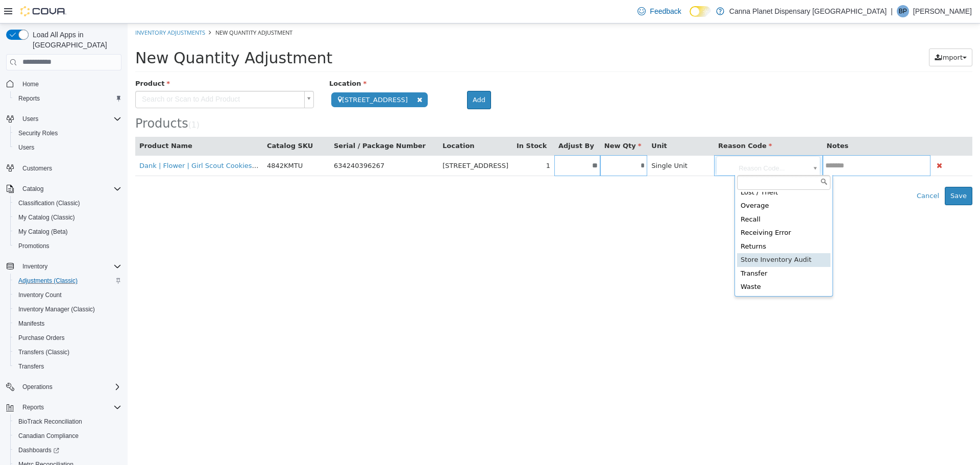 The width and height of the screenshot is (980, 465). What do you see at coordinates (37, 133) in the screenshot?
I see `a: Security Roles` at bounding box center [37, 133].